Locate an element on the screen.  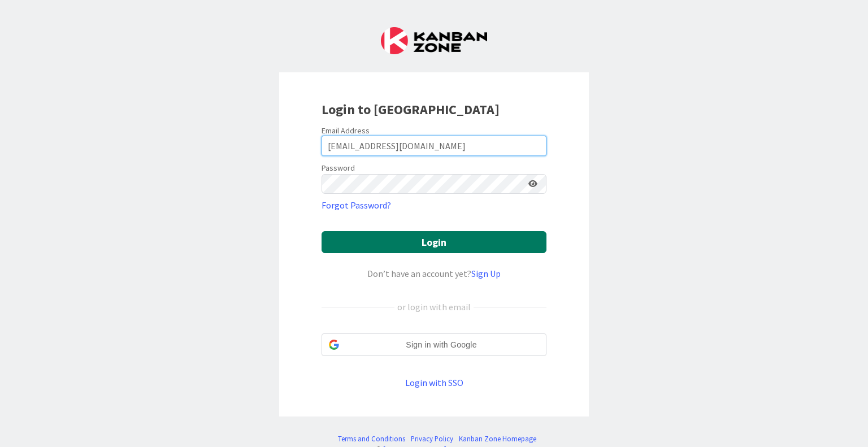
div: or login with email is located at coordinates (434, 306).